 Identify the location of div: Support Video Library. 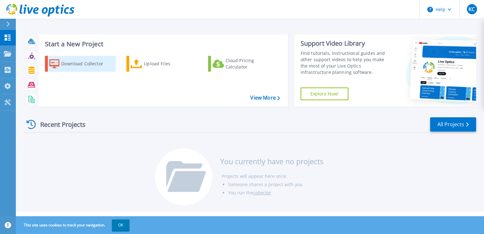
(346, 43).